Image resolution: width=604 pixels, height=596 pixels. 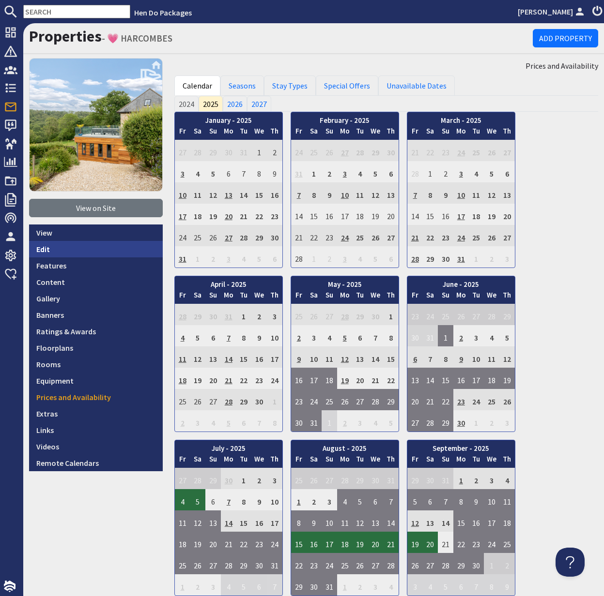 What do you see at coordinates (561, 66) in the screenshot?
I see `a: Prices and Availability` at bounding box center [561, 66].